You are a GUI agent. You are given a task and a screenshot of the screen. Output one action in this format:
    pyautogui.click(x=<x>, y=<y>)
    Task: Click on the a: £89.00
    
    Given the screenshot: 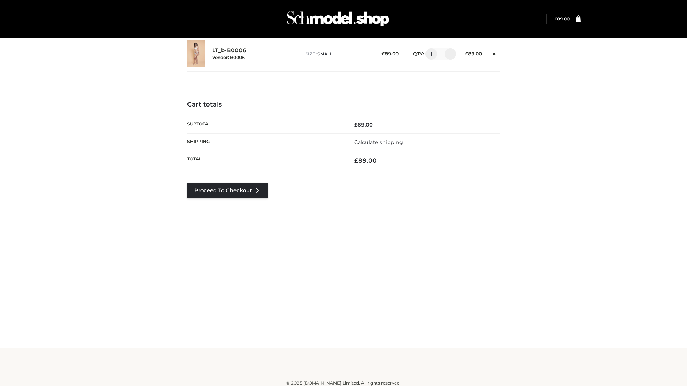 What is the action you would take?
    pyautogui.click(x=561, y=19)
    